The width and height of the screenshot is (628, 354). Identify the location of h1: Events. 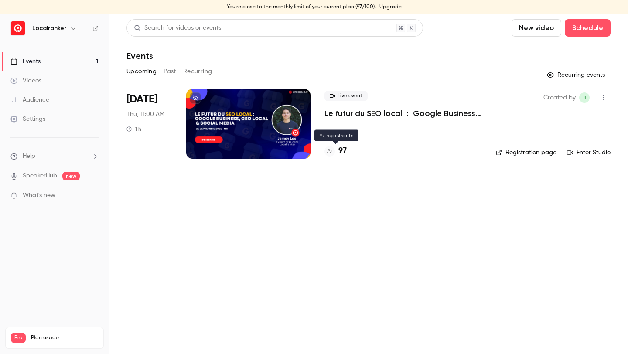
(140, 56).